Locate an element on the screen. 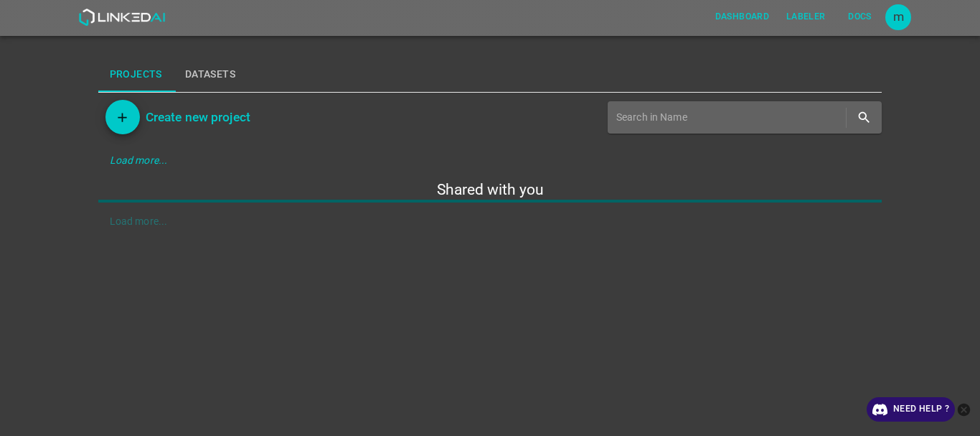 The width and height of the screenshot is (980, 436). img: LinkedAI is located at coordinates (122, 18).